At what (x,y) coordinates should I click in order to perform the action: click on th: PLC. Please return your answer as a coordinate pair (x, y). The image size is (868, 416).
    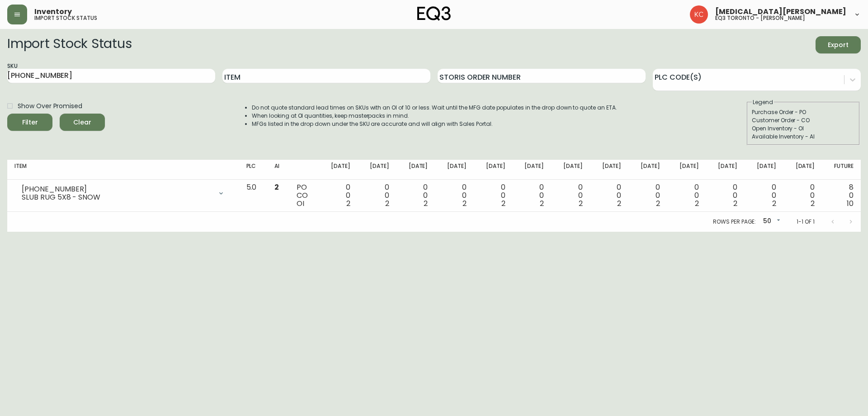
    Looking at the image, I should click on (253, 170).